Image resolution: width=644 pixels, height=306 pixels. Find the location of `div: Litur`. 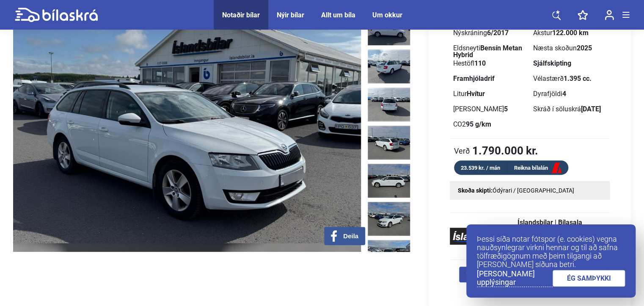

div: Litur is located at coordinates (489, 94).